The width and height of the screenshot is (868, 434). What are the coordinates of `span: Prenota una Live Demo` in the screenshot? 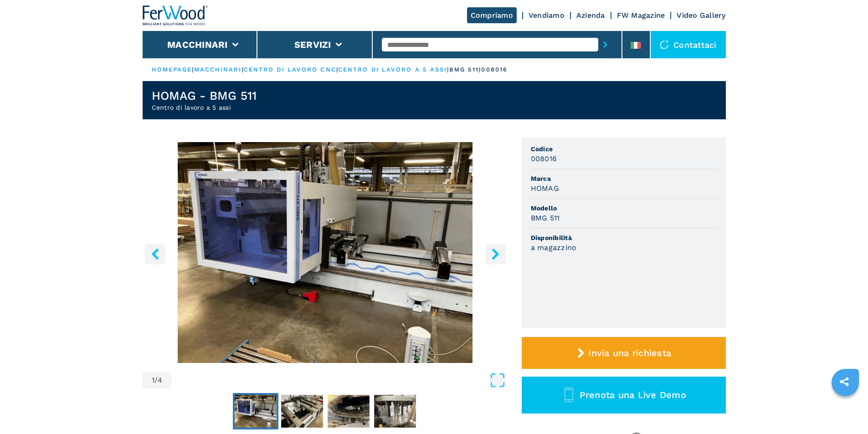 It's located at (633, 395).